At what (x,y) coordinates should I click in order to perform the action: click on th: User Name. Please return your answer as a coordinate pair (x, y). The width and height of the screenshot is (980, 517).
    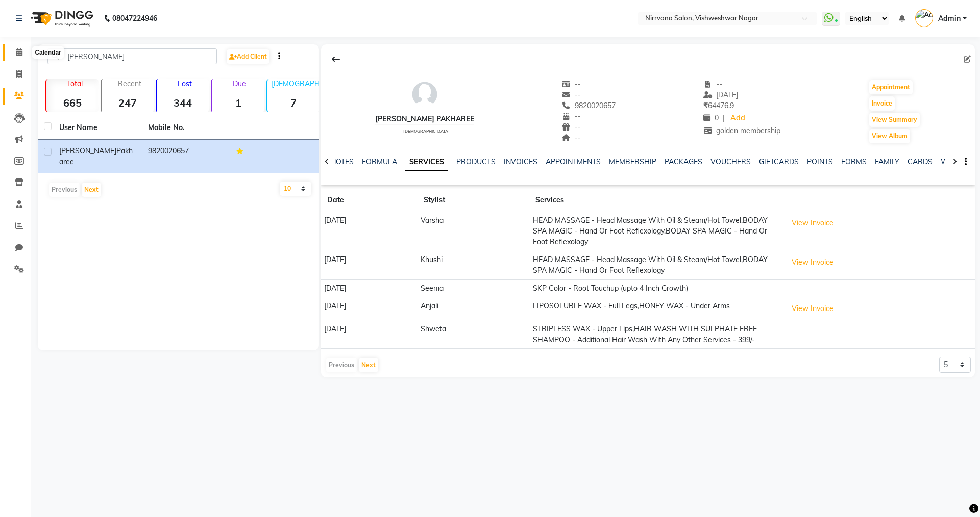
    Looking at the image, I should click on (98, 128).